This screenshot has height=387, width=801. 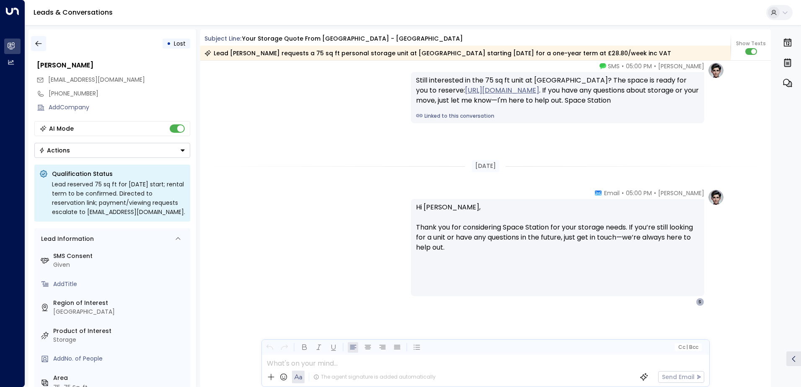 What do you see at coordinates (120, 358) in the screenshot?
I see `div: AddNo. of People` at bounding box center [120, 358].